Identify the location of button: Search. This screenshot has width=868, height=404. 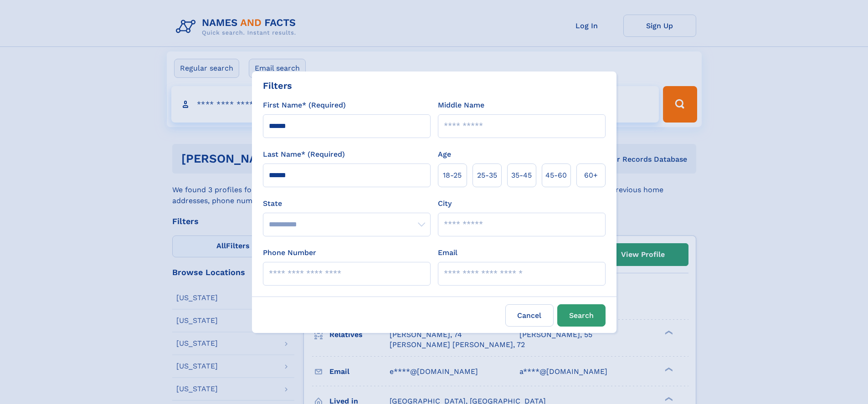
(582, 315).